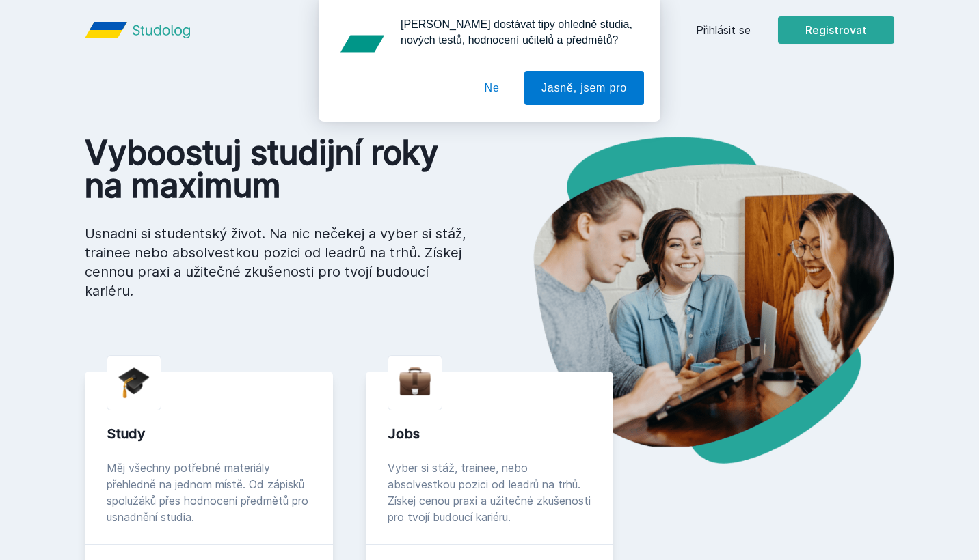  Describe the element at coordinates (276, 263) in the screenshot. I see `p: Usnadni si studentský život. Na nic nečekej a vyber si stáž, trainee nebo absolvestkou pozici od ...` at that location.